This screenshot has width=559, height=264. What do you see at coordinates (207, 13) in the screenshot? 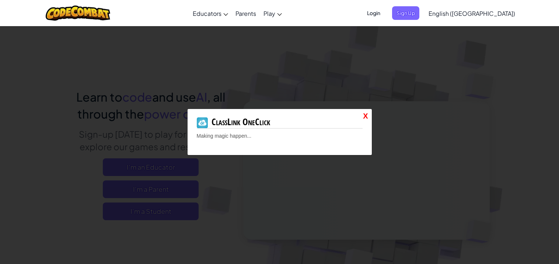
I see `span: Educators` at bounding box center [207, 13].